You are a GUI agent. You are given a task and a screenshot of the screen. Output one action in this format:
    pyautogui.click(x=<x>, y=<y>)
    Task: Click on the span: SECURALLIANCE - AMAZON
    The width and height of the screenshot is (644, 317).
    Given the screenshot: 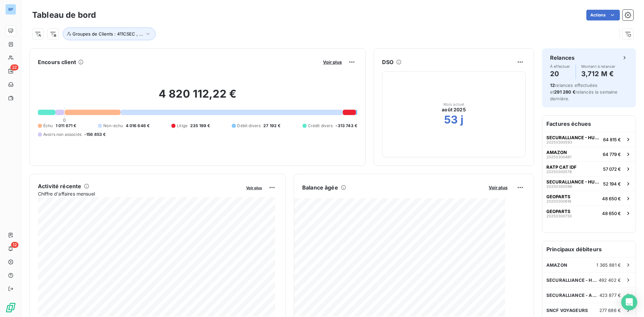 What is the action you would take?
    pyautogui.click(x=573, y=296)
    